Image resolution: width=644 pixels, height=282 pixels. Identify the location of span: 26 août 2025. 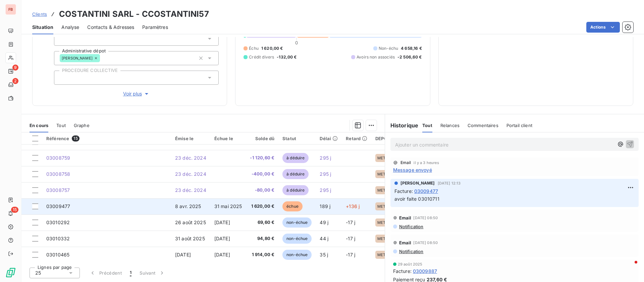
(191, 222).